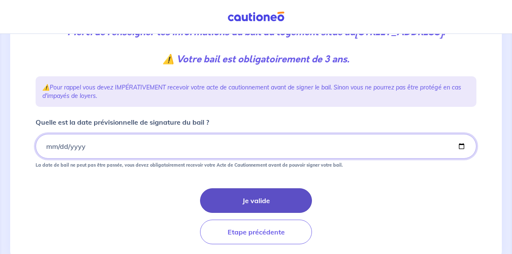  What do you see at coordinates (256, 232) in the screenshot?
I see `button: Etape précédente` at bounding box center [256, 232].